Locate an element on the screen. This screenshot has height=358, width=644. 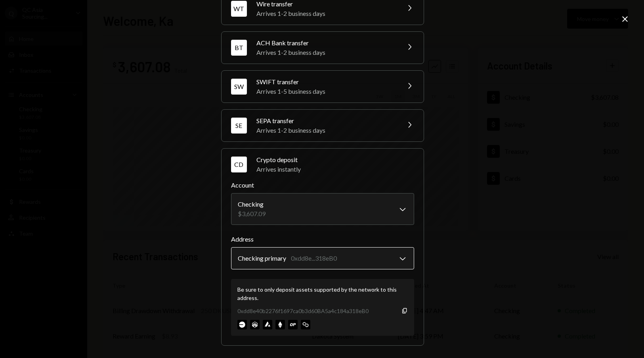
img: polygon-mainnet is located at coordinates (306, 324).